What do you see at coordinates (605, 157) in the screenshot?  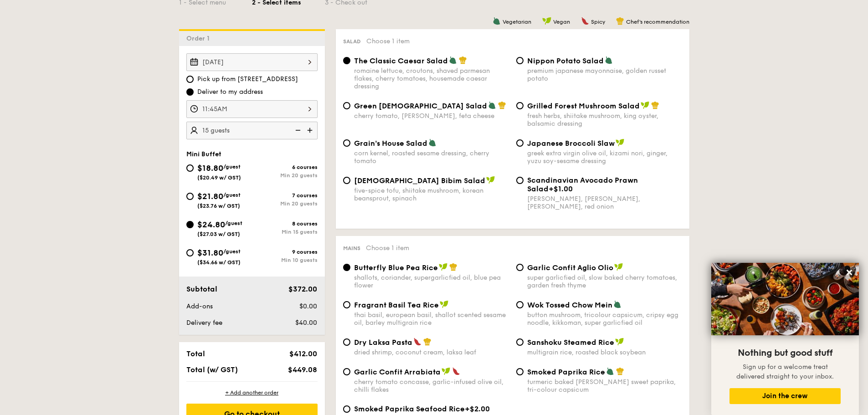 I see `div: greek extra virgin olive oil, kizami nori, ginger, yuzu soy-sesame dressing` at bounding box center [605, 157].